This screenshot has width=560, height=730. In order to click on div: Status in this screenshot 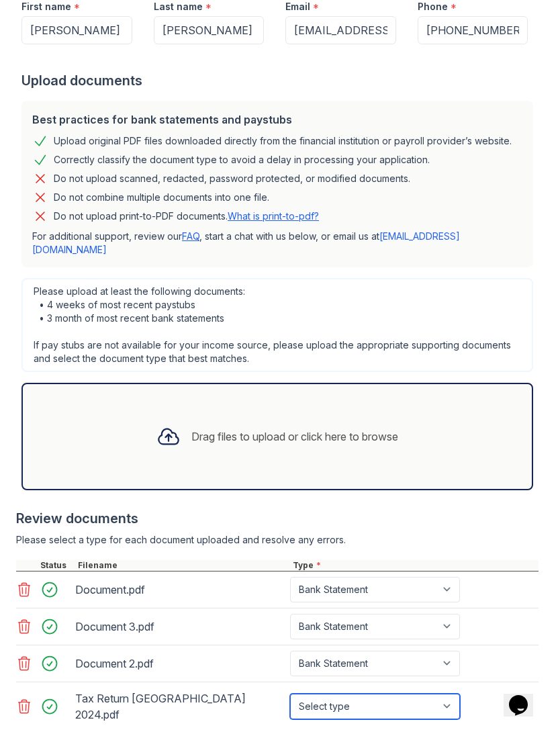, I will do `click(56, 566)`.